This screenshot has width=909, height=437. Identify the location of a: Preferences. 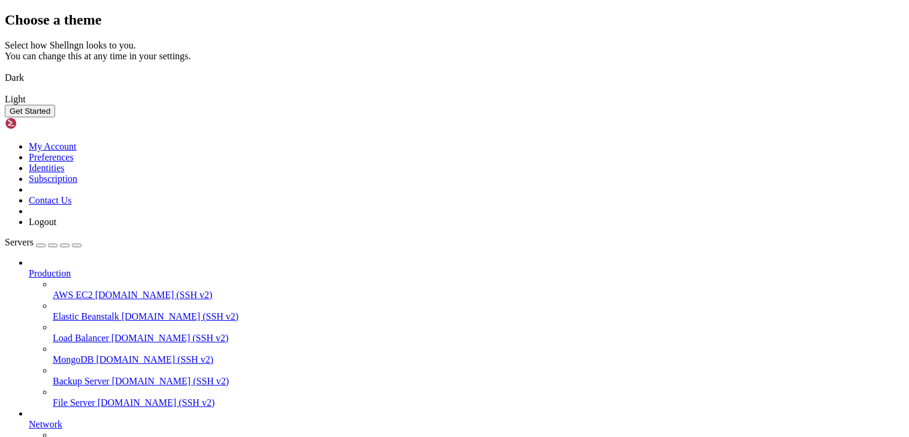
(51, 157).